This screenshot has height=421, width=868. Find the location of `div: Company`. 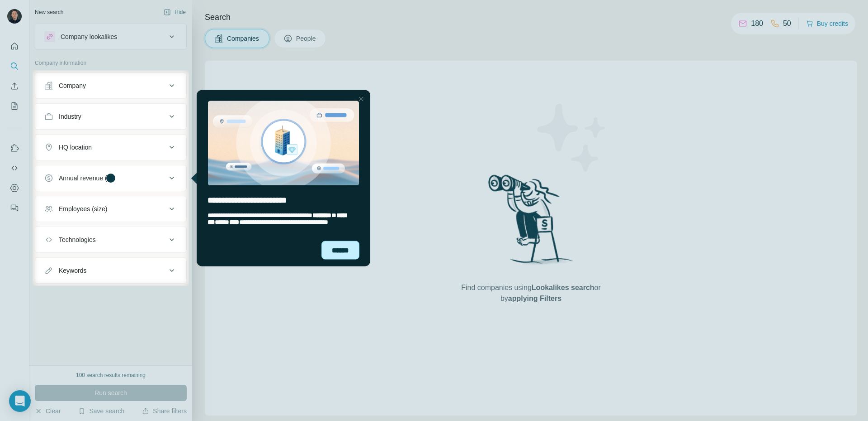

div: Company is located at coordinates (72, 85).